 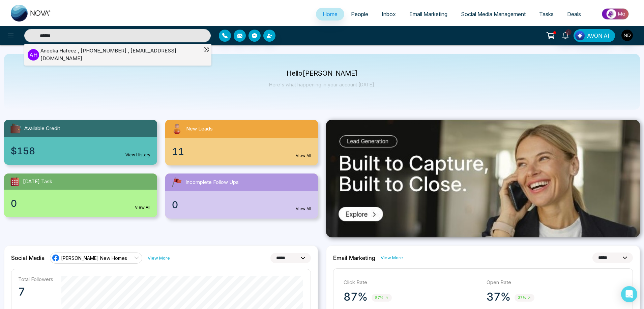 What do you see at coordinates (388, 14) in the screenshot?
I see `span: Inbox` at bounding box center [388, 14].